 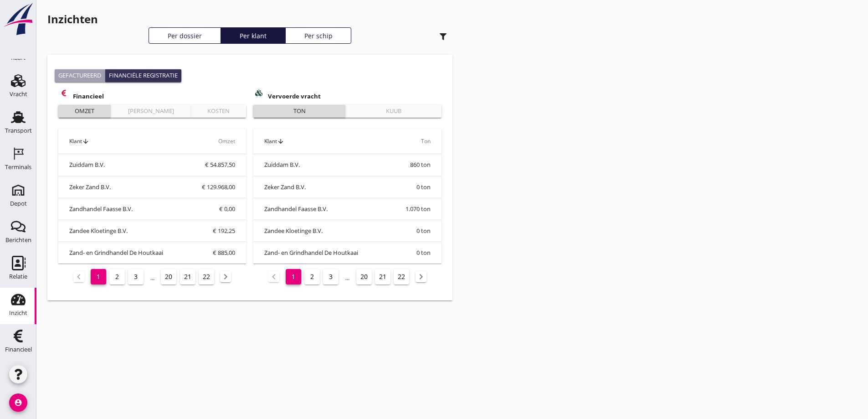 I want to click on td: 1.070 ton, so click(x=414, y=209).